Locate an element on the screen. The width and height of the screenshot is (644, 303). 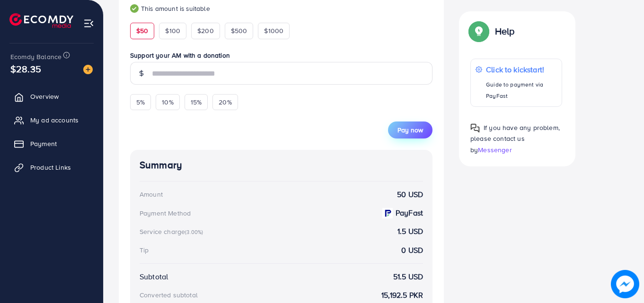
span: Overview is located at coordinates (45, 96).